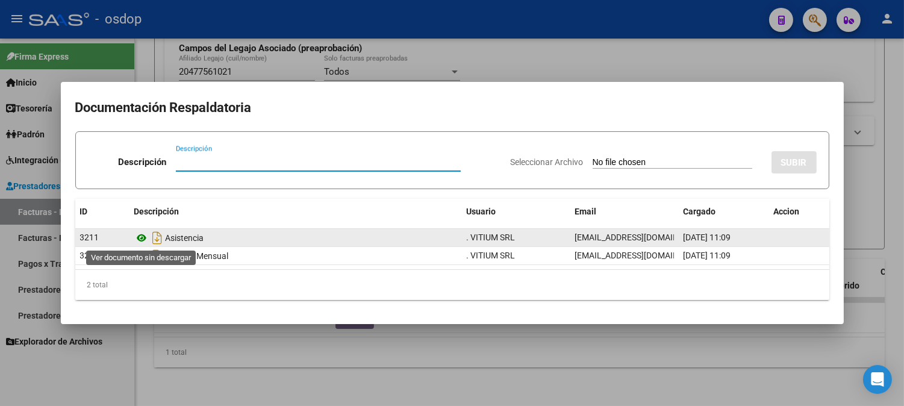  What do you see at coordinates (586, 211) in the screenshot?
I see `span: Email` at bounding box center [586, 211].